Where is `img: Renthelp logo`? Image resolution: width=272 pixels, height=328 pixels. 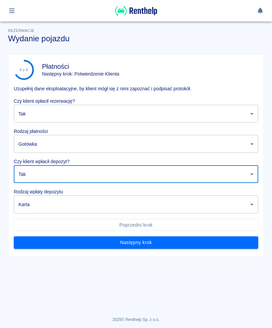 img: Renthelp logo is located at coordinates (136, 11).